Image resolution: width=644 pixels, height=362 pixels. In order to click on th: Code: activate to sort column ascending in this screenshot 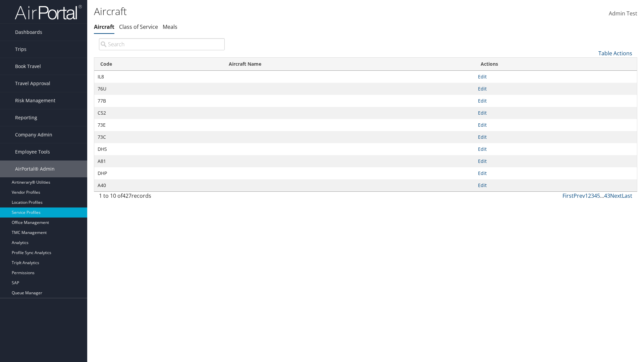, I will do `click(158, 64)`.